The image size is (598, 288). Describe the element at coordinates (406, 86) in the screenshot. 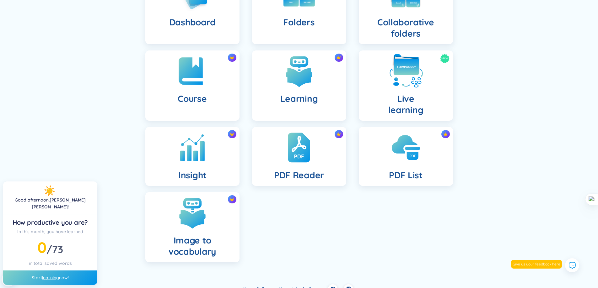

I see `a: NewLivelearning` at that location.